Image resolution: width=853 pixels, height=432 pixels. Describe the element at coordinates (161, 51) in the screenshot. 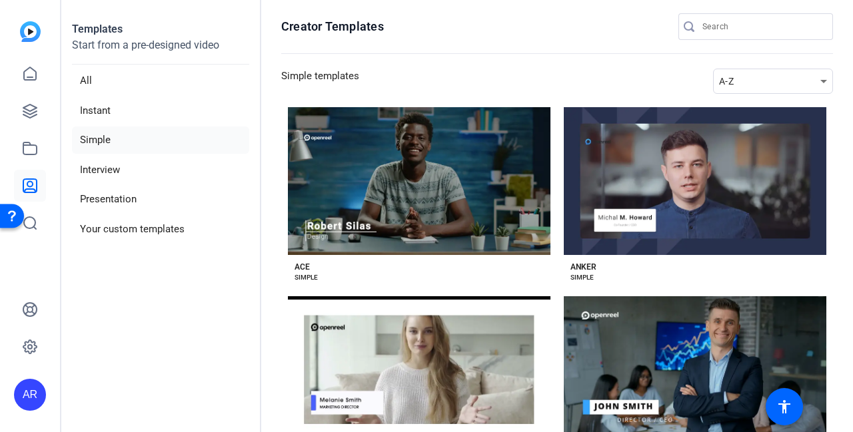

I see `p: Start from a pre-designed video` at that location.